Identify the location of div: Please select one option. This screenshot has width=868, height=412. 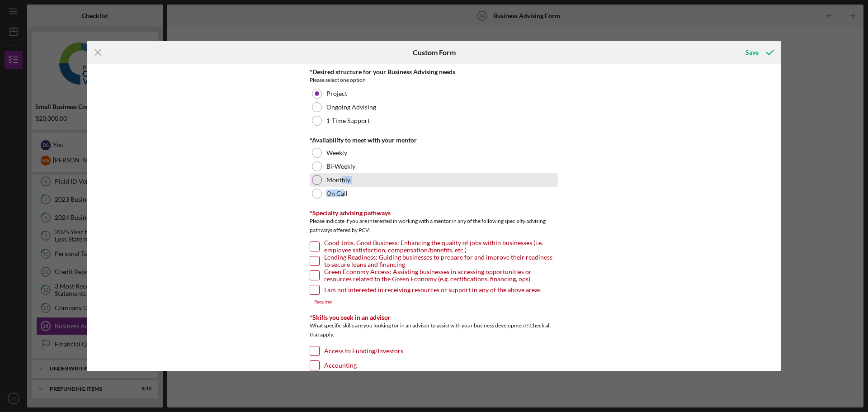
(434, 80).